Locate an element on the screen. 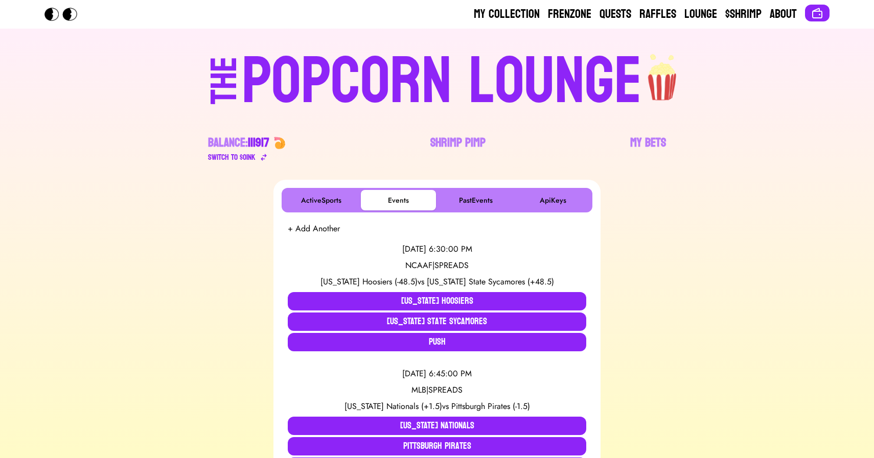 Image resolution: width=874 pixels, height=458 pixels. a: My Collection is located at coordinates (506, 14).